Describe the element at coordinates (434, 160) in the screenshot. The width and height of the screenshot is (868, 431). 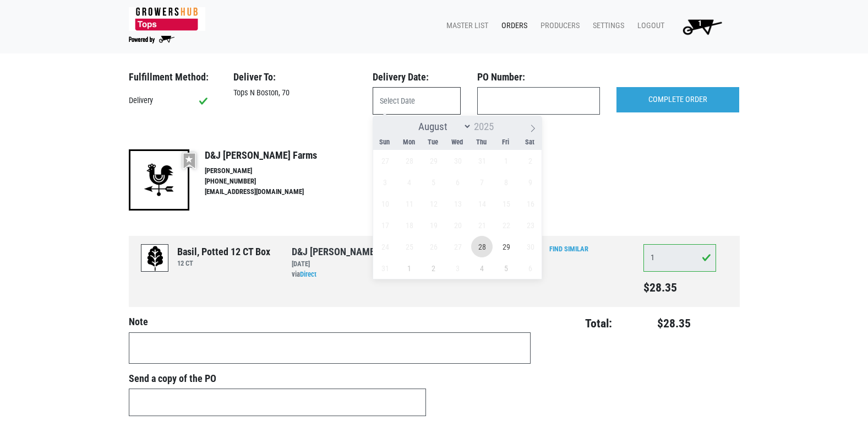
I see `span: July 29, 2025` at that location.